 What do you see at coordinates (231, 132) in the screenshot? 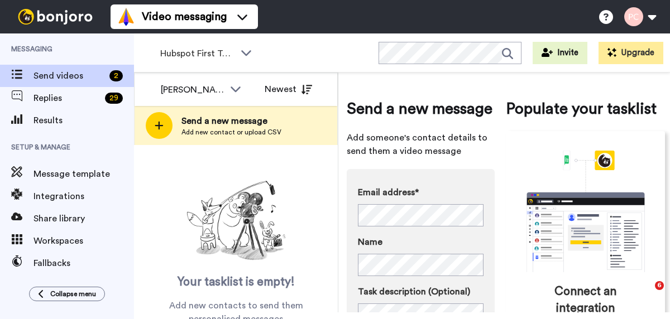
I see `span: Add new contact or upload CSV` at bounding box center [231, 132].